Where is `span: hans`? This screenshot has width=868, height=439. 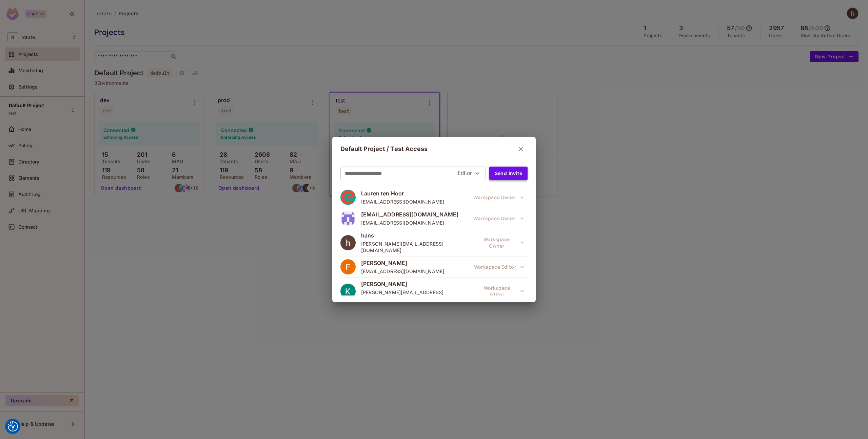
span: hans is located at coordinates (418, 235).